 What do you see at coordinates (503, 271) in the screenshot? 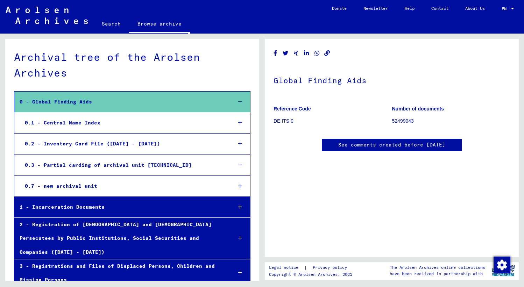
I see `img: yv_logo.png` at bounding box center [503, 271].